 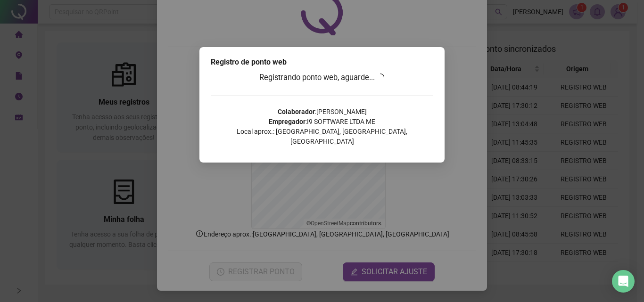 I want to click on strong: Empregador, so click(x=288, y=122).